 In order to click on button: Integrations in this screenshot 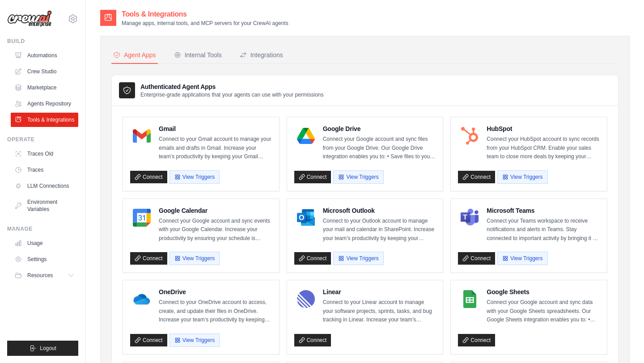, I will do `click(261, 56)`.